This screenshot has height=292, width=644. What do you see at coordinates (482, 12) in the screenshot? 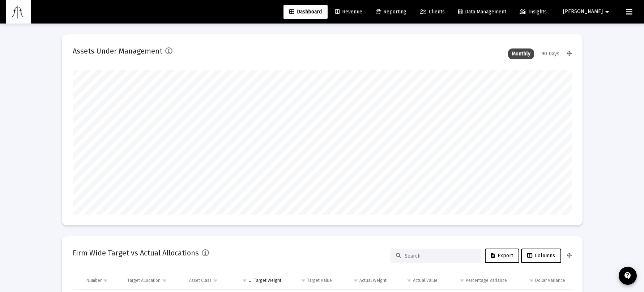
I see `span: Data Management` at bounding box center [482, 12].